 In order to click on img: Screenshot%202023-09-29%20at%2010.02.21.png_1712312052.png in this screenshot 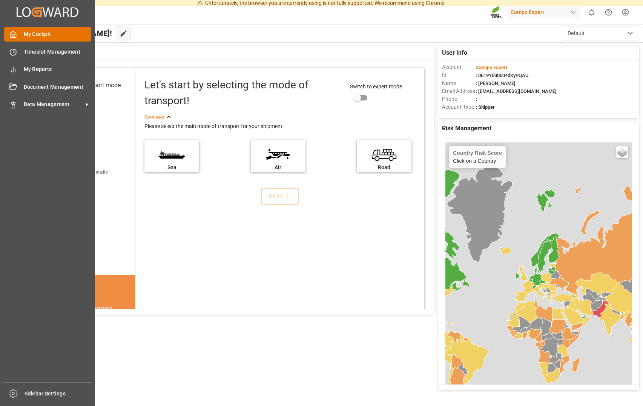, I will do `click(496, 12)`.